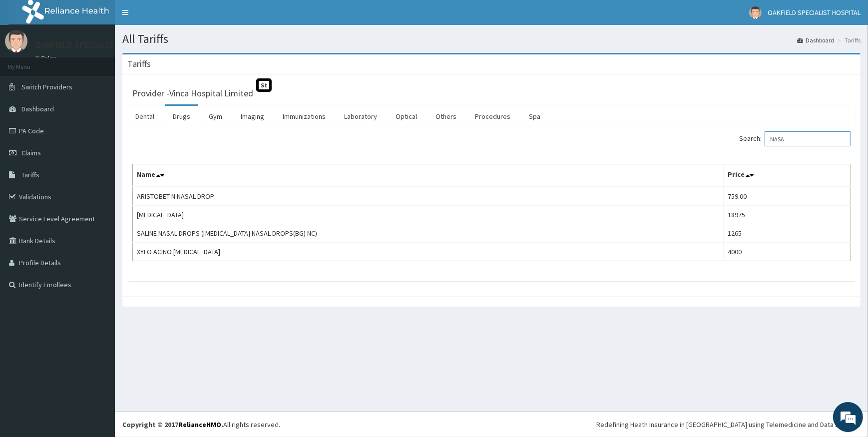 The image size is (868, 437). Describe the element at coordinates (493, 116) in the screenshot. I see `a: Procedures` at that location.